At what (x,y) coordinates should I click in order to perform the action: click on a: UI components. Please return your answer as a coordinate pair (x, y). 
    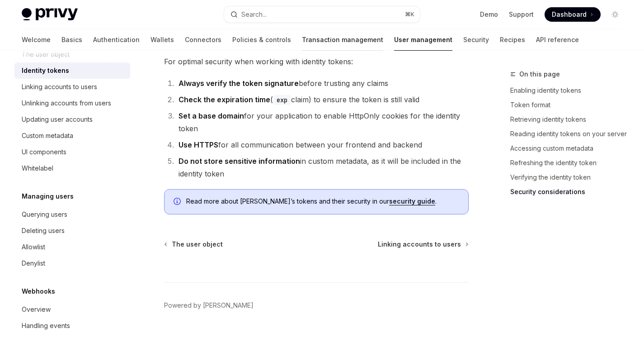
    Looking at the image, I should click on (72, 152).